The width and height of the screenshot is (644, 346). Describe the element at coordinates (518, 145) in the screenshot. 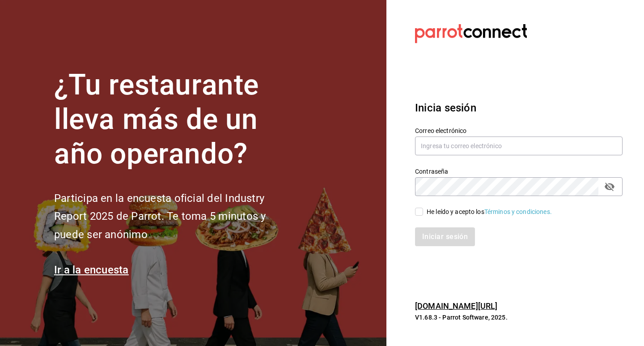

I see `input: Ingresa tu correo electrónico` at that location.